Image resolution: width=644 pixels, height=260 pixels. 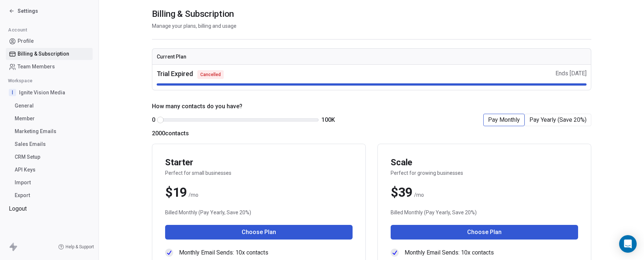 What do you see at coordinates (17, 30) in the screenshot?
I see `span: Account` at bounding box center [17, 30].